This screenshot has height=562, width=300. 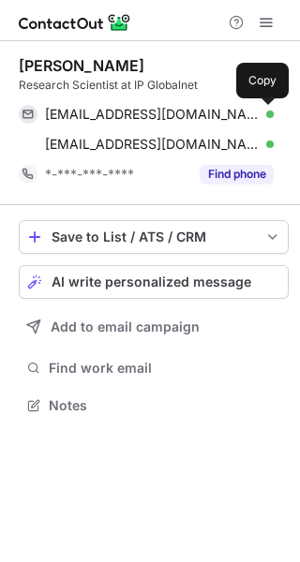 I want to click on button: save-profile-one-click, so click(x=154, y=237).